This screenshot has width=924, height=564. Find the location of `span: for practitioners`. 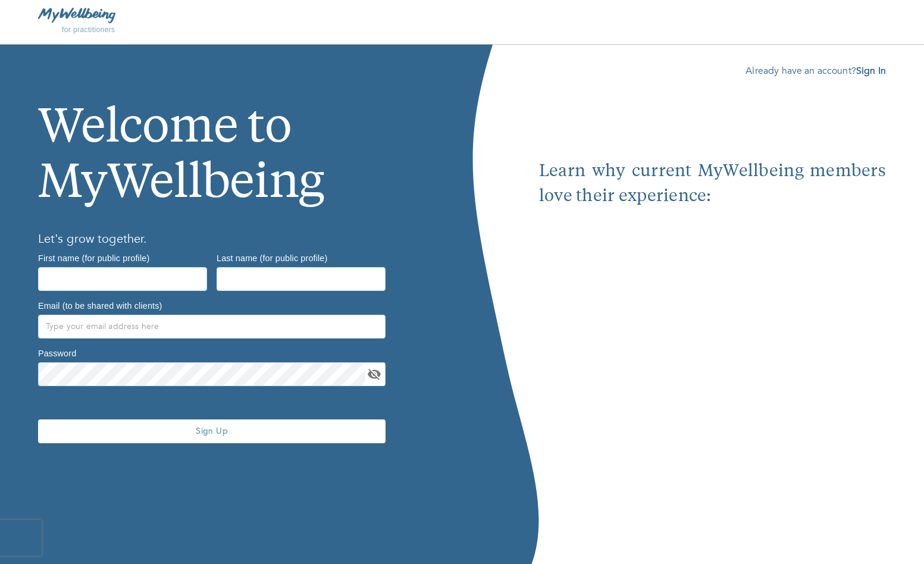

span: for practitioners is located at coordinates (89, 30).